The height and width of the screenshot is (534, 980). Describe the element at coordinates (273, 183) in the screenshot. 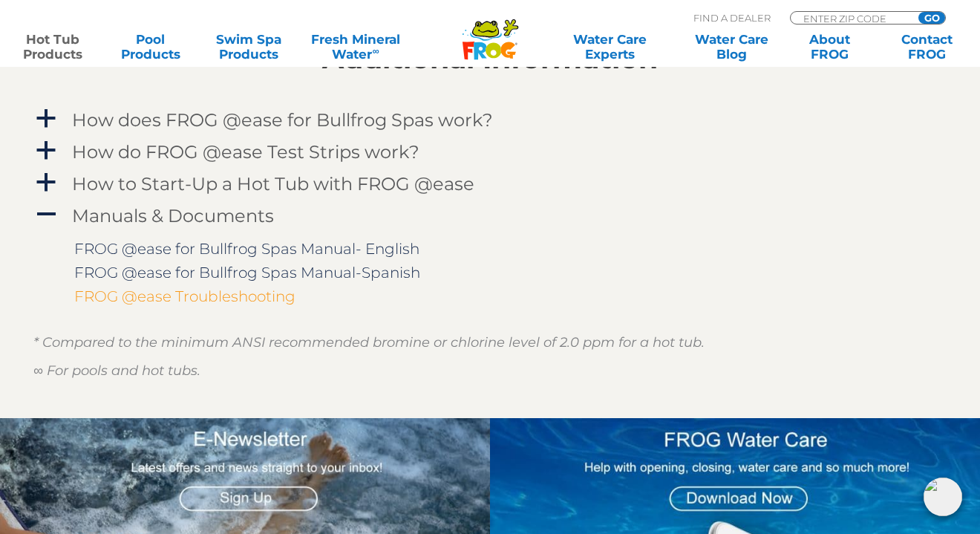

I see `h4: How to Start-Up a Hot Tub with FROG @ease` at that location.